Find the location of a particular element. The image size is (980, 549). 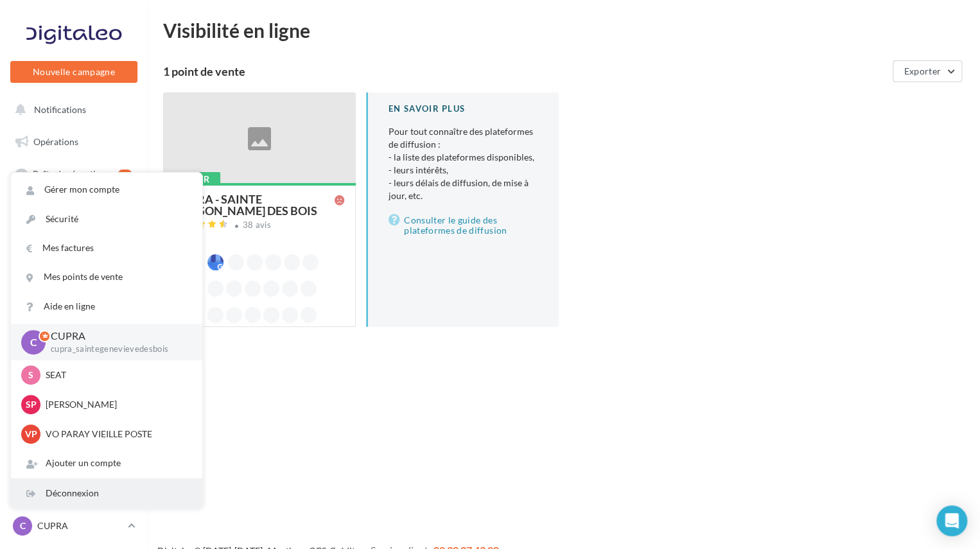

div: En savoir plus is located at coordinates (463, 108).